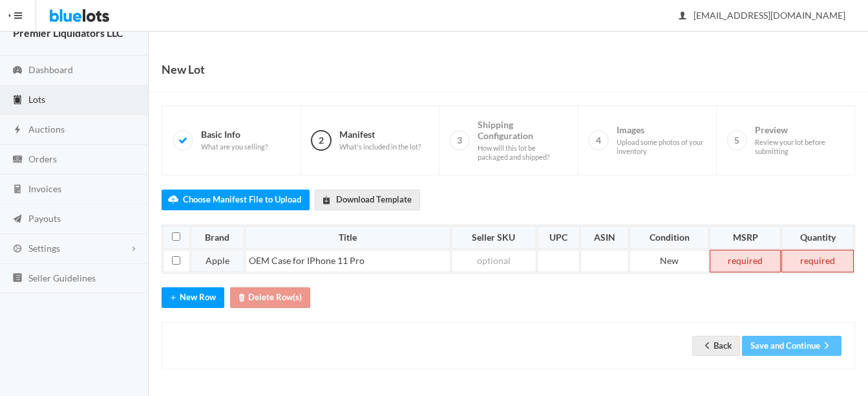 The height and width of the screenshot is (396, 868). I want to click on td: Apple, so click(218, 261).